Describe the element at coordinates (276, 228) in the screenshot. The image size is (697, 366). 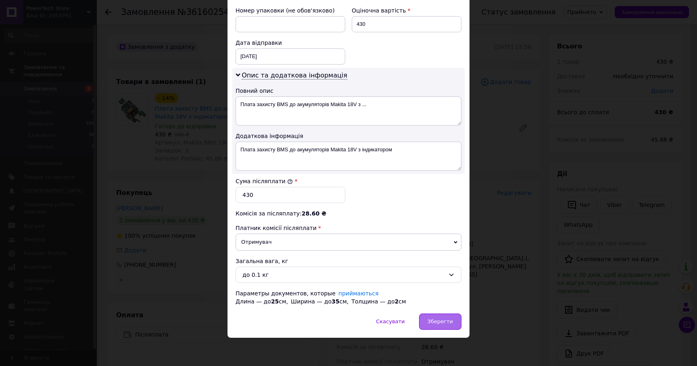
I see `span: Платник комісії післяплати` at that location.